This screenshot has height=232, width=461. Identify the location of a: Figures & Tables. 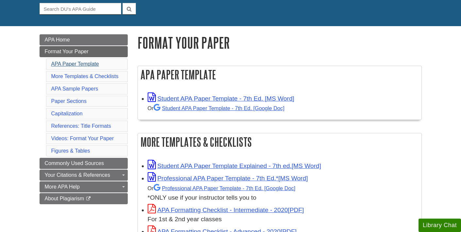
(71, 151).